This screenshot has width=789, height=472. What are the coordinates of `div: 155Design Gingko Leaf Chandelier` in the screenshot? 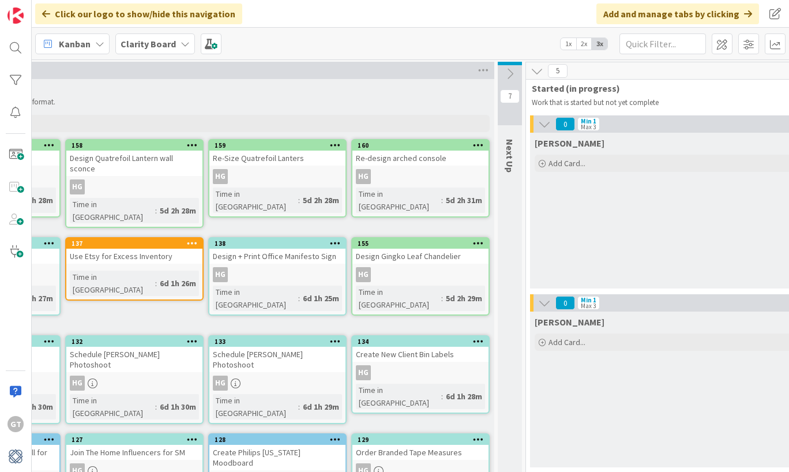 It's located at (421, 251).